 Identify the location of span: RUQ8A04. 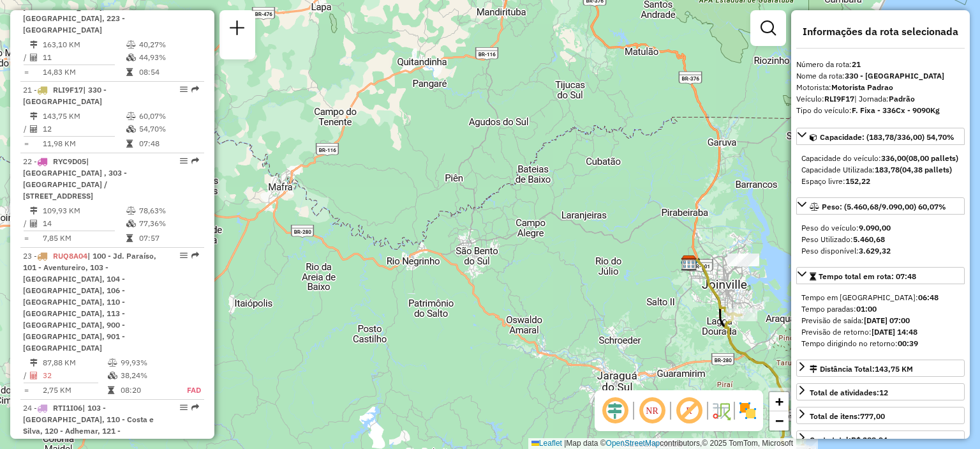
(70, 255).